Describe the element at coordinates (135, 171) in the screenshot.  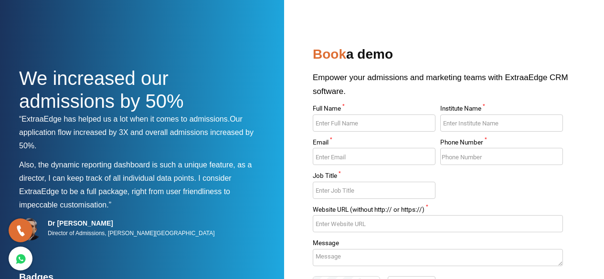
I see `span: Also, the dynamic reporting dashboard is such a unique feature, as a director, I can keep track o...` at that location.